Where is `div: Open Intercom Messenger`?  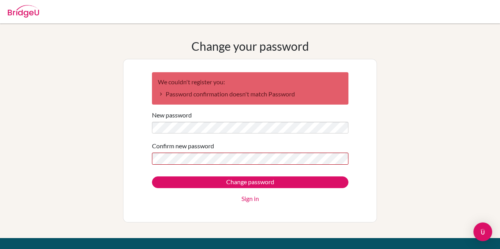
div: Open Intercom Messenger is located at coordinates (483, 232).